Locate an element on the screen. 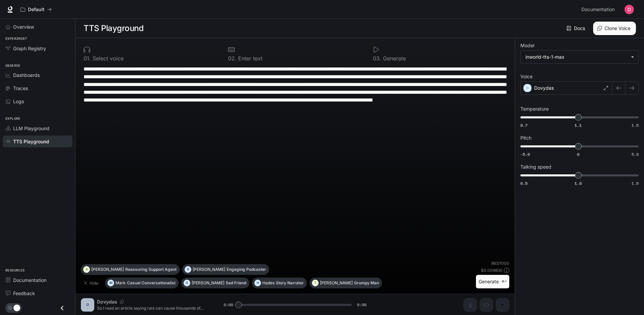 The image size is (644, 315). p: Casual Conversationalist is located at coordinates (151, 283).